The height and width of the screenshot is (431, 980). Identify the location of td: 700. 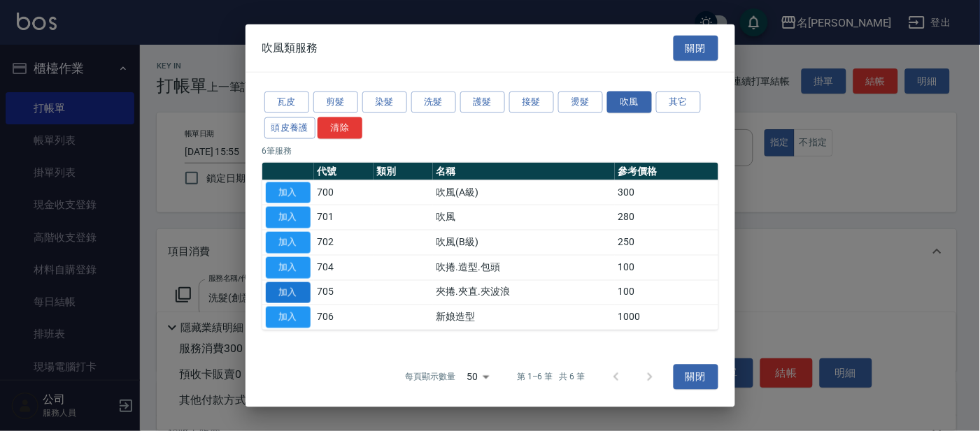
(343, 193).